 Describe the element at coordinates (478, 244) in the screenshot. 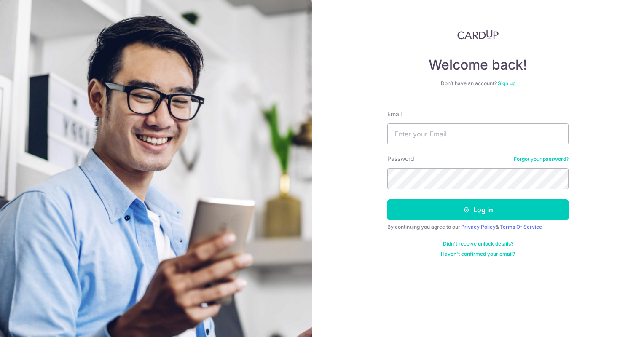

I see `a: Didn't receive unlock details?` at that location.